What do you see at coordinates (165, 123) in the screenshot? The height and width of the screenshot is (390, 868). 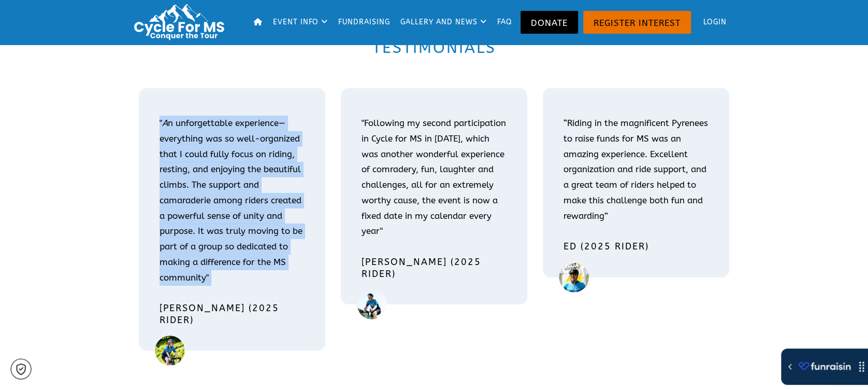 I see `i: A` at bounding box center [165, 123].